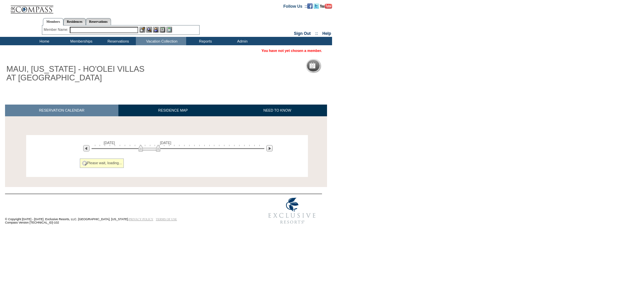 Image resolution: width=644 pixels, height=308 pixels. Describe the element at coordinates (295, 6) in the screenshot. I see `td: Follow Us ::` at that location.